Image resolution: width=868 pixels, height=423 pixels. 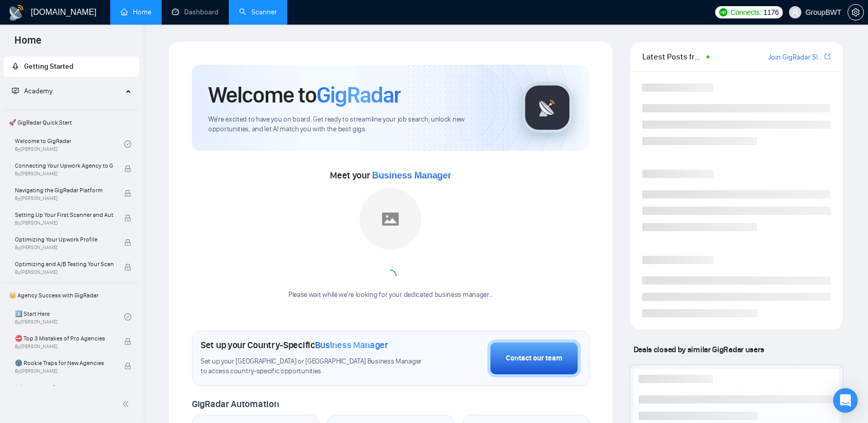 What do you see at coordinates (856, 12) in the screenshot?
I see `a: setting` at bounding box center [856, 12].